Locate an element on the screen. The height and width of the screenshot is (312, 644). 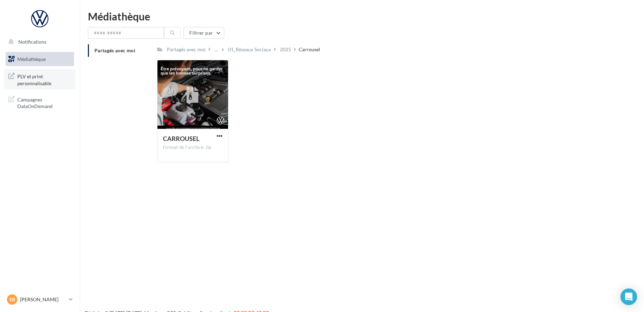
span: SR is located at coordinates (12, 299).